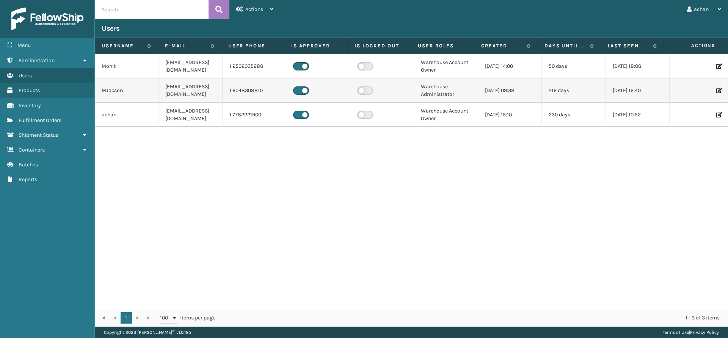 Image resolution: width=728 pixels, height=338 pixels. What do you see at coordinates (255, 66) in the screenshot?
I see `td: 1 2502035286` at bounding box center [255, 66].